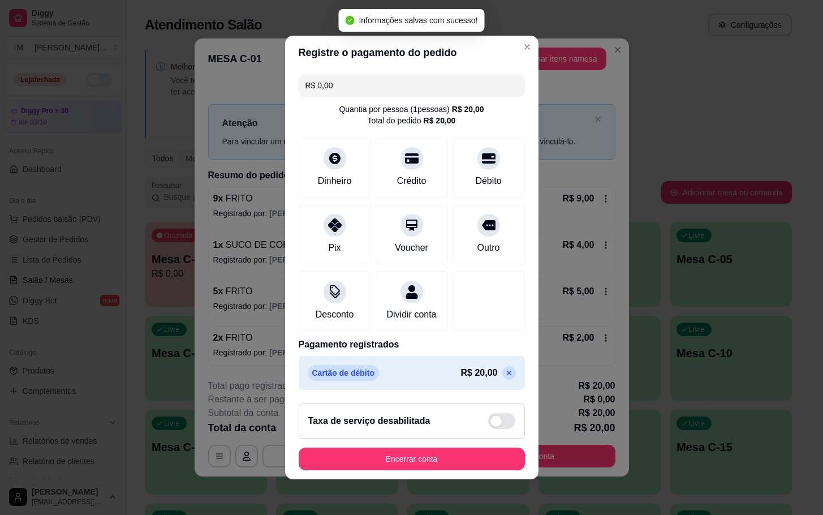 Image resolution: width=823 pixels, height=515 pixels. I want to click on div: Voucher, so click(411, 248).